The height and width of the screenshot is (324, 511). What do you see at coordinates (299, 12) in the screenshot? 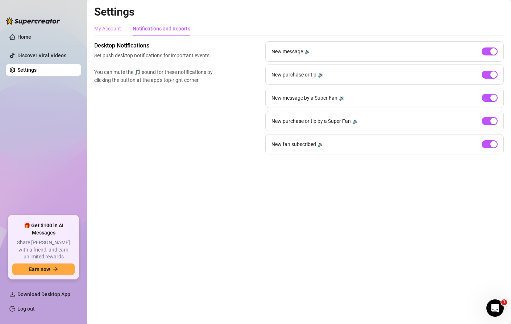
I see `h2: Settings` at bounding box center [299, 12].